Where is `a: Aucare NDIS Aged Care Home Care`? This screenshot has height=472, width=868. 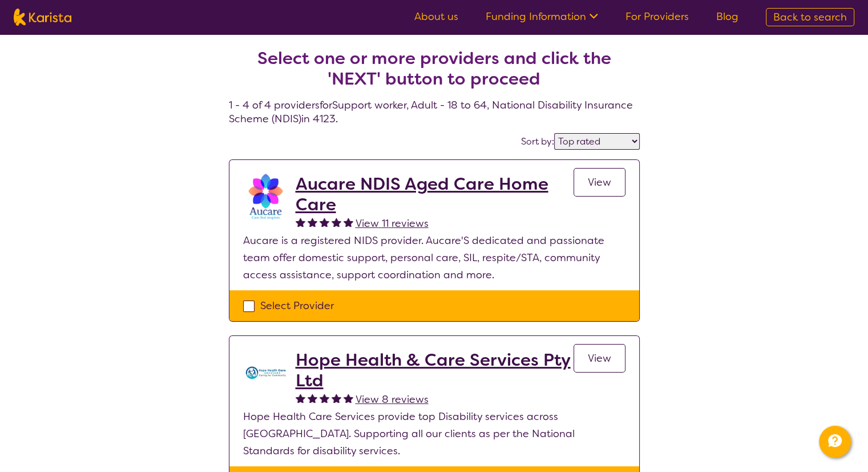
a: Aucare NDIS Aged Care Home Care is located at coordinates (435, 194).